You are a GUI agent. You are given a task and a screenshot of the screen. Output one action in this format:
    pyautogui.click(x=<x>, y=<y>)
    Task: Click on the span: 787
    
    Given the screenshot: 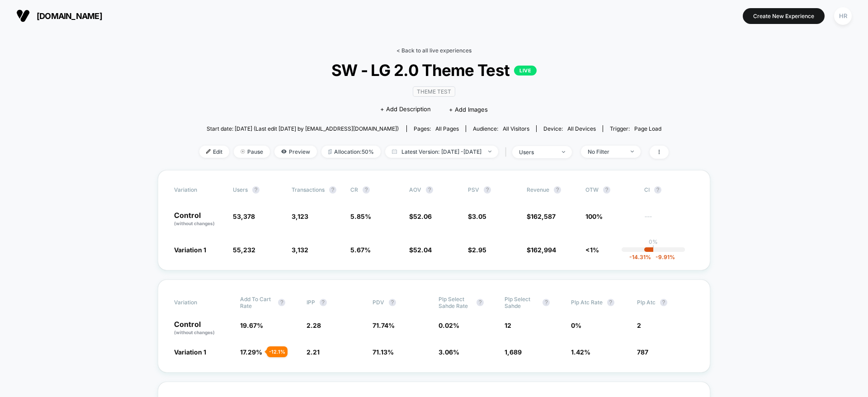 What is the action you would take?
    pyautogui.click(x=643, y=352)
    